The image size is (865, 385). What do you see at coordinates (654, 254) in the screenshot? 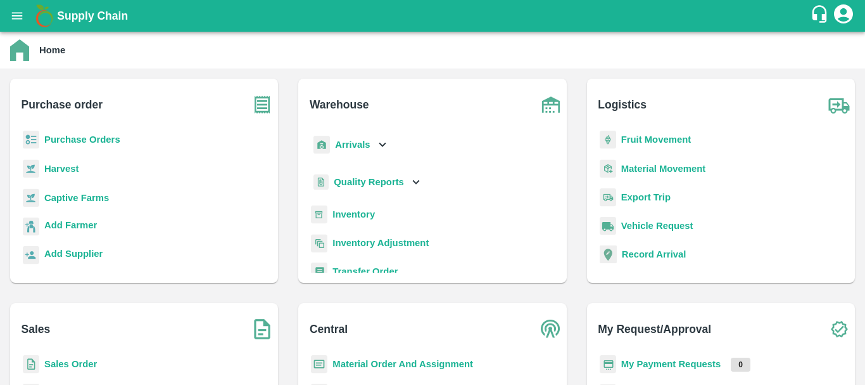
I see `b: Record Arrival` at bounding box center [654, 254].